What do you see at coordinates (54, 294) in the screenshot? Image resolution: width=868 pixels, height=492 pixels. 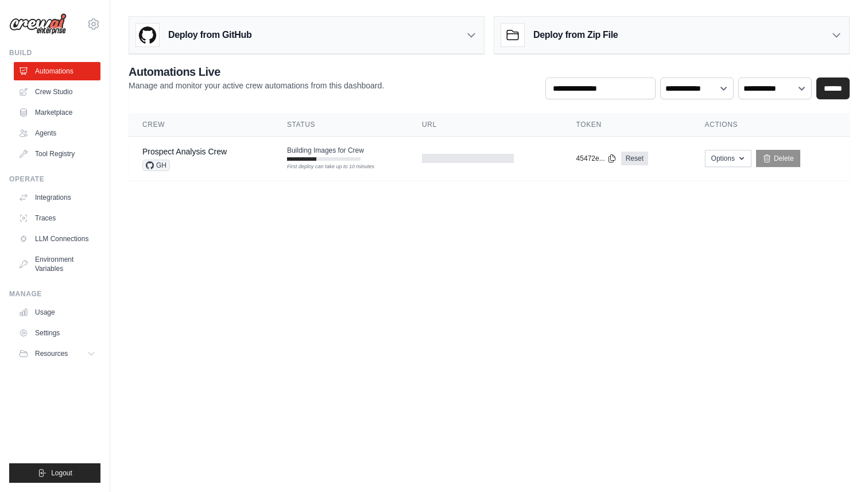 I see `div: Manage` at bounding box center [54, 294].